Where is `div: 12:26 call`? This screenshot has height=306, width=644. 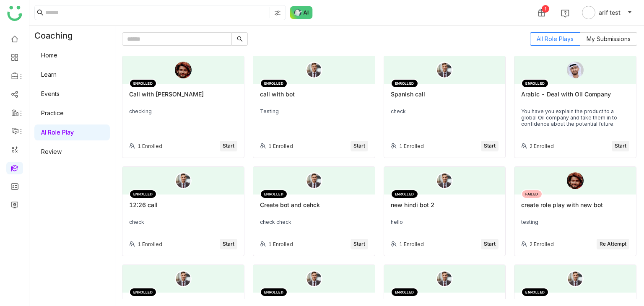
div: 12:26 call is located at coordinates (183, 208).